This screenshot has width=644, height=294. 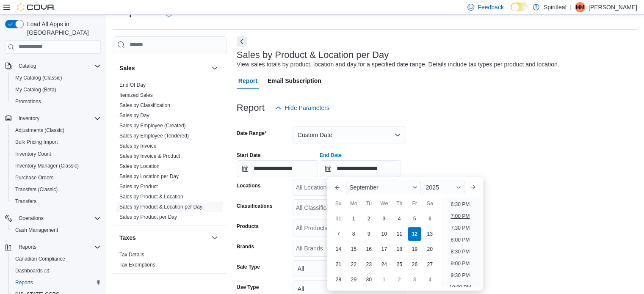 I want to click on li: 9:30 PM, so click(x=460, y=275).